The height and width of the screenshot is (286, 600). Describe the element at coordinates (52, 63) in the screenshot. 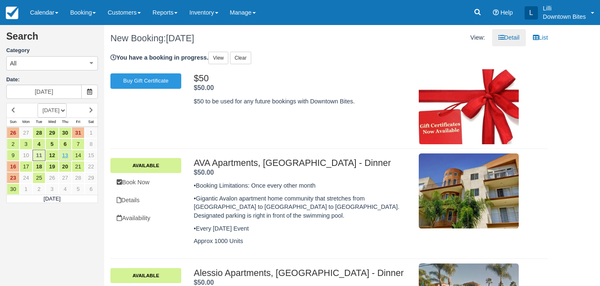

I see `button: All` at that location.